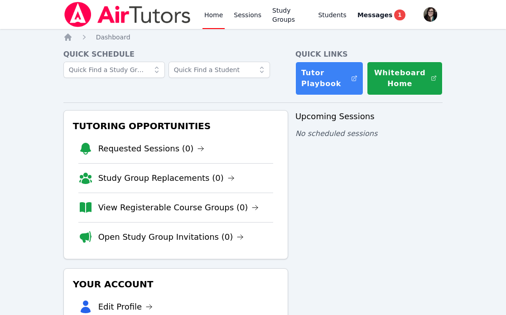 The image size is (506, 315). Describe the element at coordinates (113, 37) in the screenshot. I see `span: Dashboard` at that location.